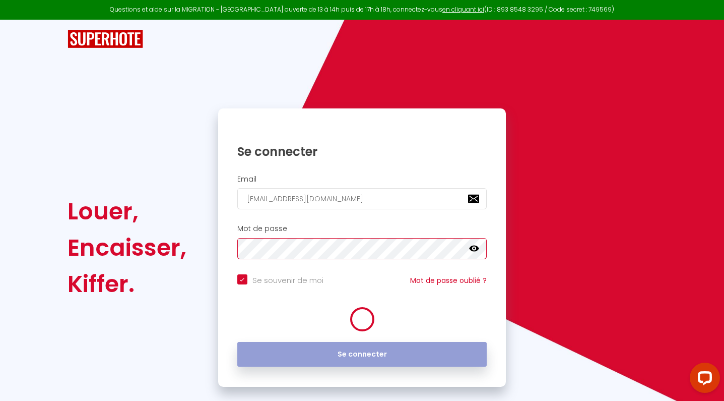 Image resolution: width=724 pixels, height=401 pixels. Describe the element at coordinates (127, 284) in the screenshot. I see `div: Kiffer.` at that location.